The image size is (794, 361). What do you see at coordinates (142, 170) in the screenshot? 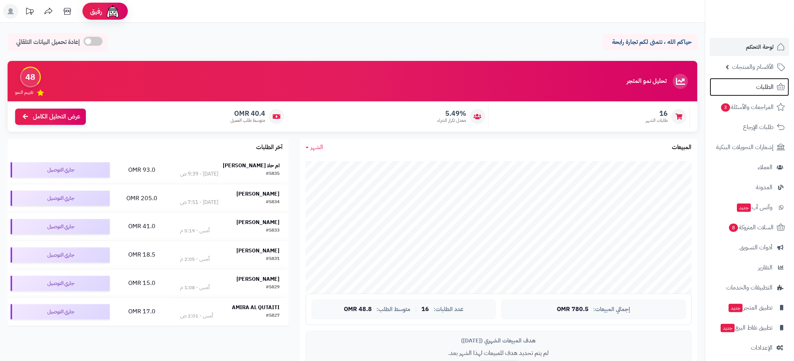
I see `td: 93.0 OMR` at bounding box center [142, 170].